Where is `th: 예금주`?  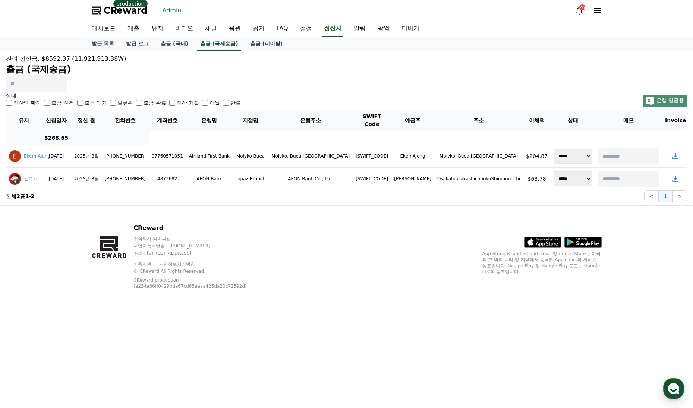 th: 예금주 is located at coordinates (413, 120).